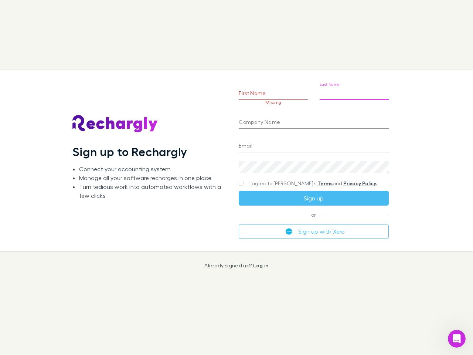 Image resolution: width=473 pixels, height=355 pixels. What do you see at coordinates (115, 124) in the screenshot?
I see `img: Rechargly's Logo` at bounding box center [115, 124].